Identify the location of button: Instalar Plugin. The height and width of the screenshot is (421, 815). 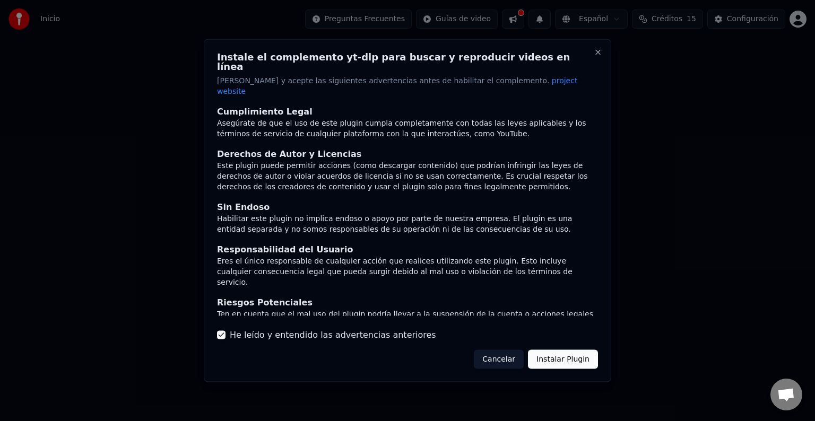
(563, 359).